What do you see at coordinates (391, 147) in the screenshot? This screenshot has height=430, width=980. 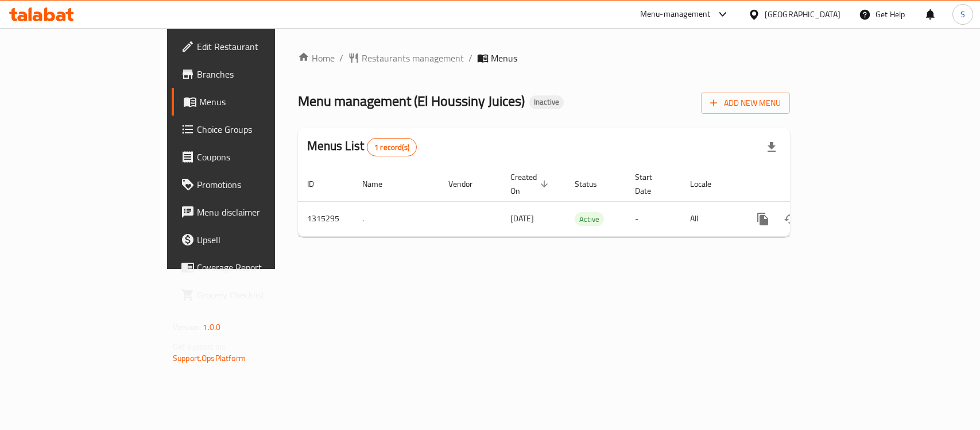 I see `div: Total records count` at bounding box center [391, 147].